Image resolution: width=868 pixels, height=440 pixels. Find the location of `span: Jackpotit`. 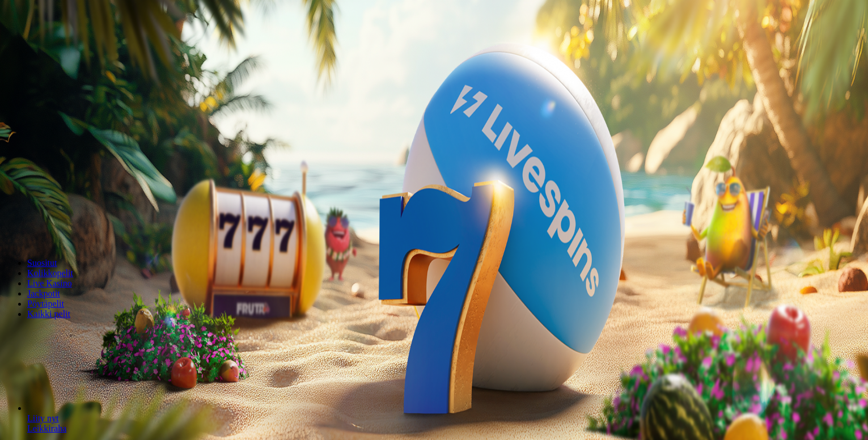

span: Jackpotit is located at coordinates (44, 293).